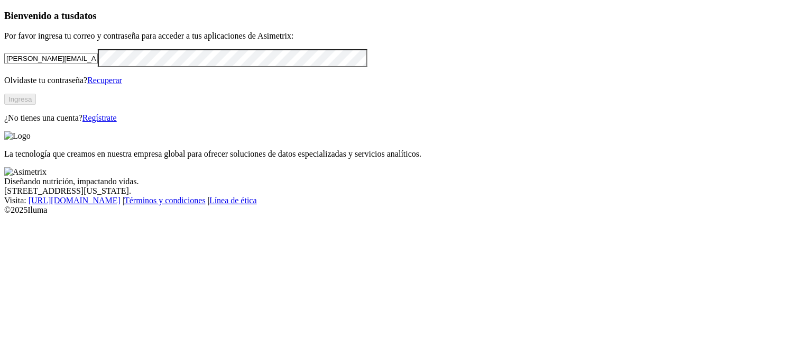 The image size is (802, 352). Describe the element at coordinates (401, 36) in the screenshot. I see `p: Por favor ingresa tu correo y contraseña para acceder a tus aplicaciones de Asimetrix:` at that location.